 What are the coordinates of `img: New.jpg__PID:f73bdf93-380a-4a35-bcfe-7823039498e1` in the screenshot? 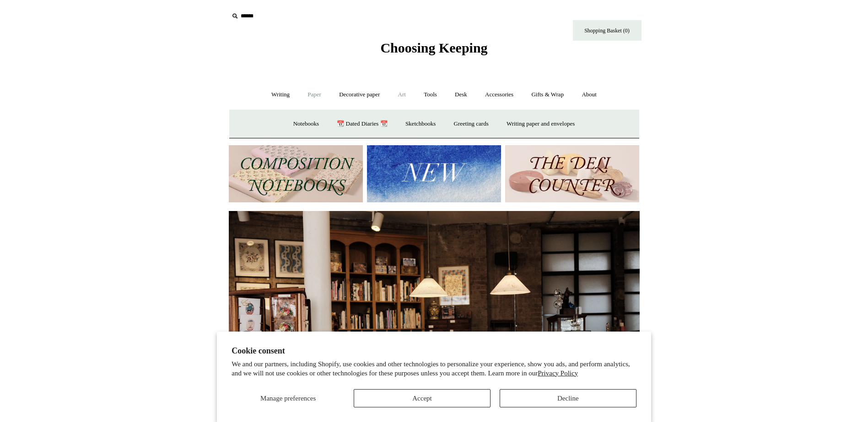 It's located at (434, 174).